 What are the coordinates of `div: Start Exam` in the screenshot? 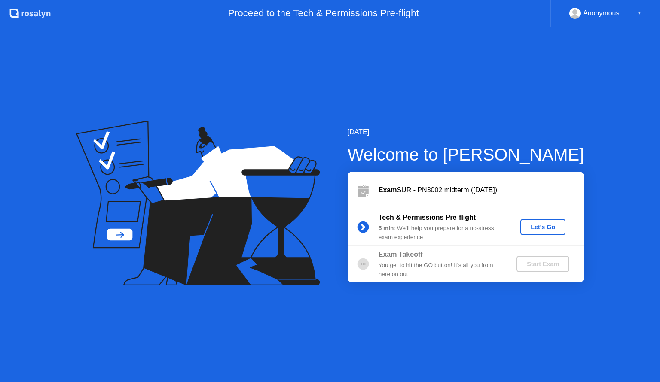 It's located at (543, 264).